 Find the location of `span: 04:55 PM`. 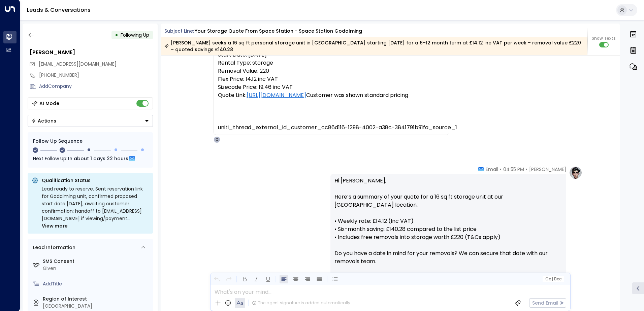

span: 04:55 PM is located at coordinates (513, 169).